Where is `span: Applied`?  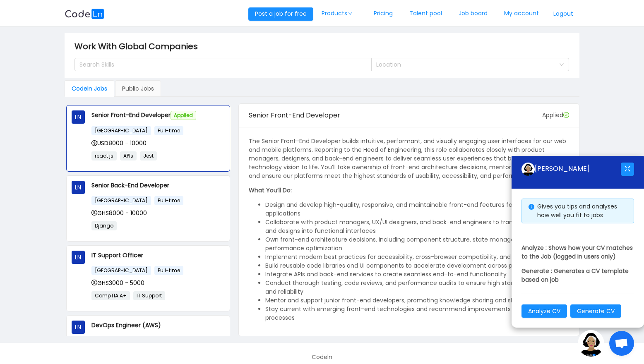
span: Applied is located at coordinates (183, 115).